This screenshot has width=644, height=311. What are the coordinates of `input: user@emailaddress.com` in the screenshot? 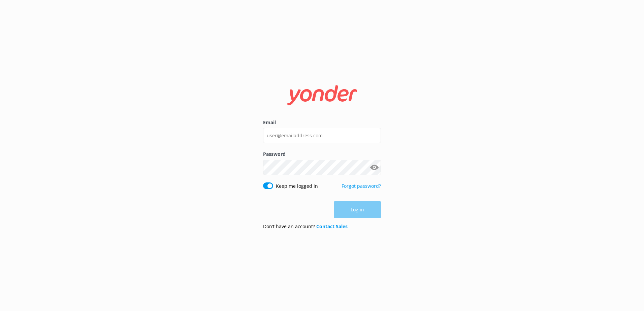 It's located at (322, 135).